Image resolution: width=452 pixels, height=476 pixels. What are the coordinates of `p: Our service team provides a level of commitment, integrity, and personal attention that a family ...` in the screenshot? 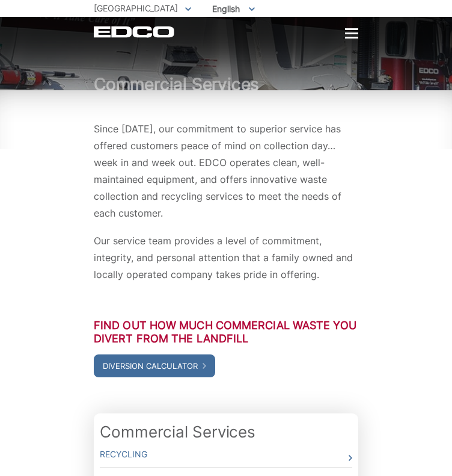 It's located at (226, 257).